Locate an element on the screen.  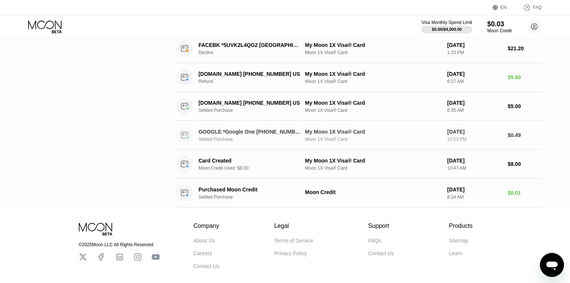
div: Visa Monthly Spend Limit$0.00/$4,000.00 is located at coordinates (447, 27).